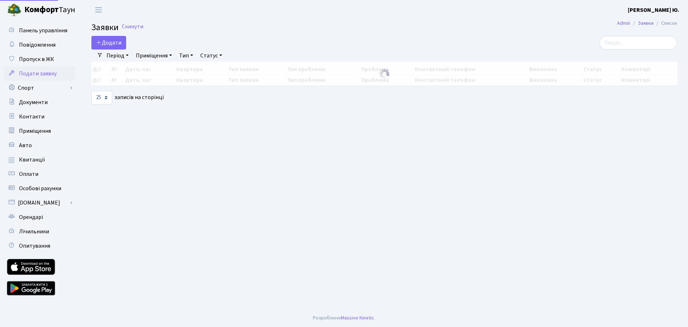  I want to click on a: Тип, so click(186, 56).